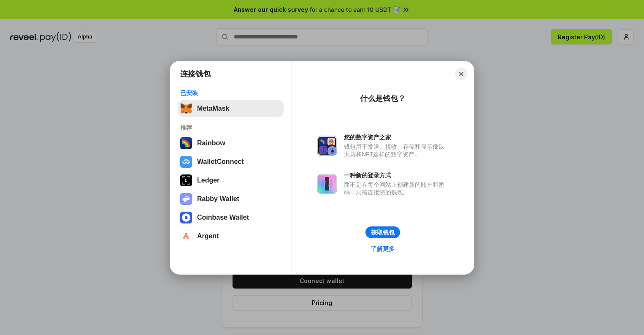  Describe the element at coordinates (383, 99) in the screenshot. I see `div: 什么是钱包？` at that location.